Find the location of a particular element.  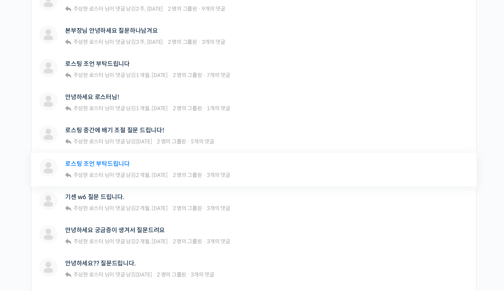

a: 로스팅 중간에 배기 조절 질문 드립니다! is located at coordinates (115, 130).